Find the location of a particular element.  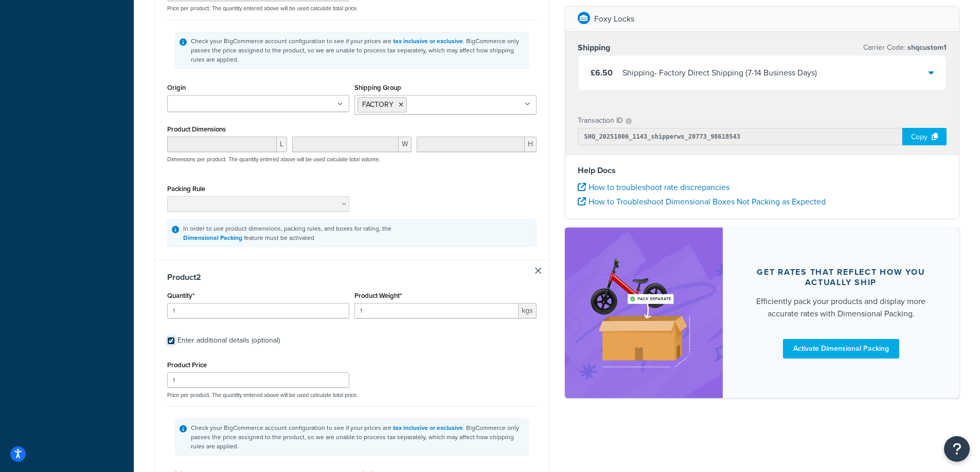

span: W is located at coordinates (405, 145).